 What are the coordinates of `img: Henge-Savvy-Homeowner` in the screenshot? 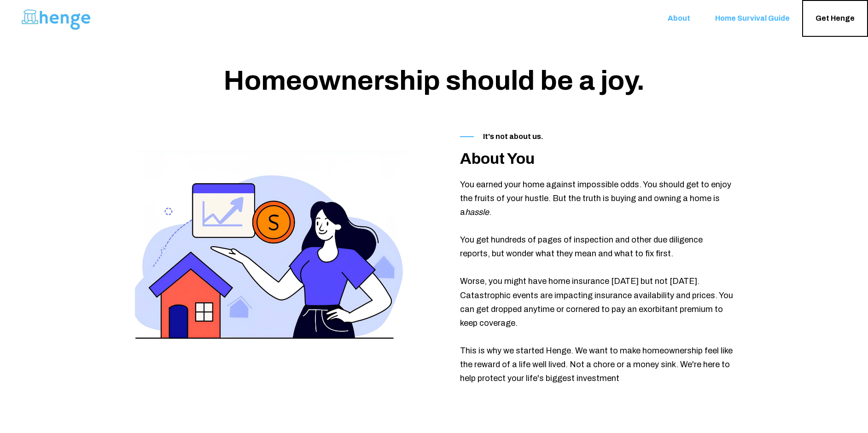 It's located at (271, 257).